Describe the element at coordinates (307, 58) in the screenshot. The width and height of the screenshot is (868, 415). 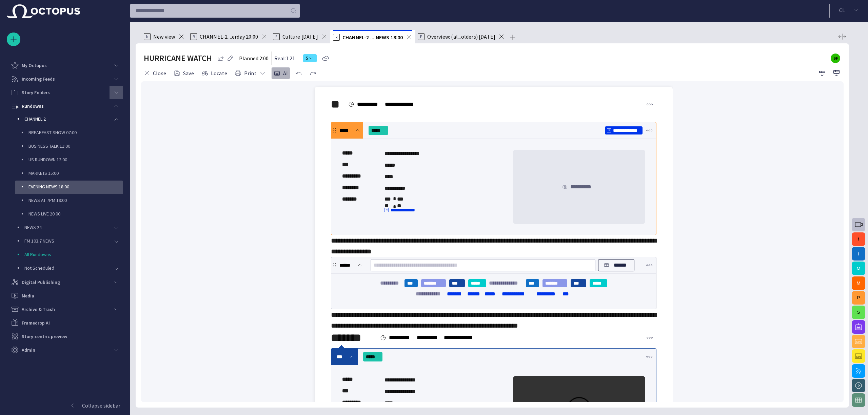
I see `span: S` at that location.